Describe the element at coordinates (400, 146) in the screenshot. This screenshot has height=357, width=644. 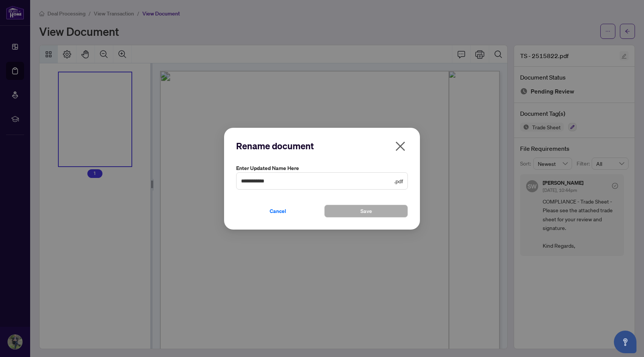
I see `span: close` at that location.